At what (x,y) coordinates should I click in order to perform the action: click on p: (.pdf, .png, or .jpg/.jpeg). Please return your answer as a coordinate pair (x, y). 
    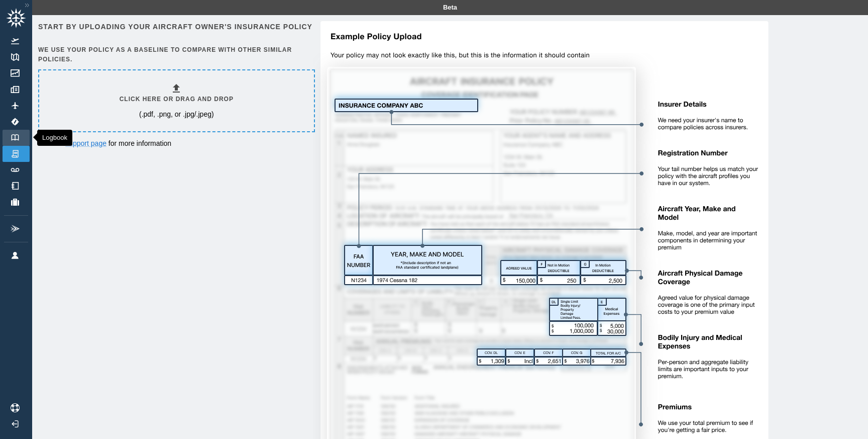
    Looking at the image, I should click on (177, 114).